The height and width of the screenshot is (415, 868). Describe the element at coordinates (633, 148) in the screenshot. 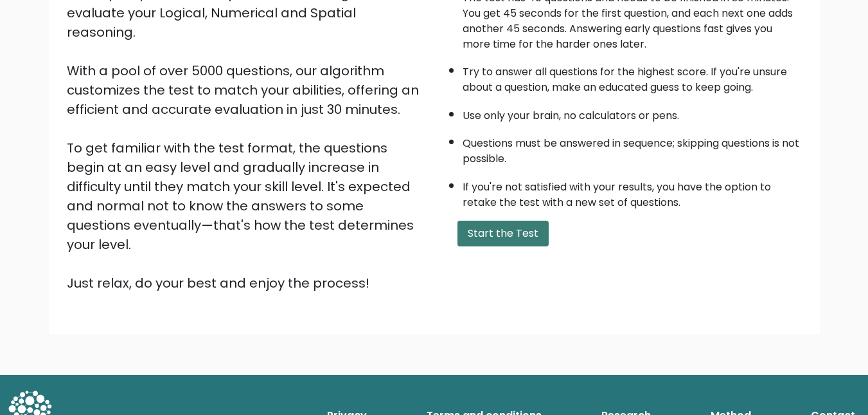

I see `li: Questions must be answered in sequence; skipping questions is not possible.` at that location.